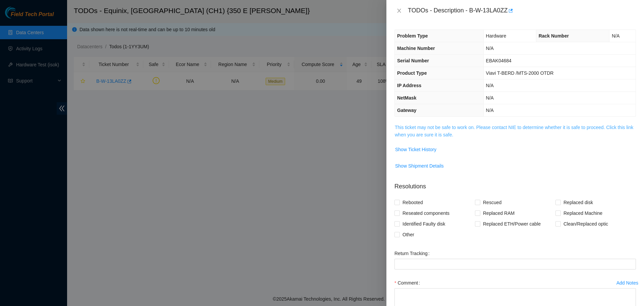  What do you see at coordinates (413, 61) in the screenshot?
I see `span: Serial Number` at bounding box center [413, 61].